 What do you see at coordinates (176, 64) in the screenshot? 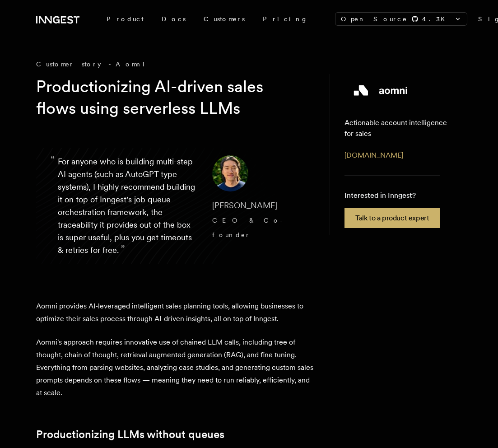
I see `div: Customer story - Aomni` at bounding box center [176, 64].